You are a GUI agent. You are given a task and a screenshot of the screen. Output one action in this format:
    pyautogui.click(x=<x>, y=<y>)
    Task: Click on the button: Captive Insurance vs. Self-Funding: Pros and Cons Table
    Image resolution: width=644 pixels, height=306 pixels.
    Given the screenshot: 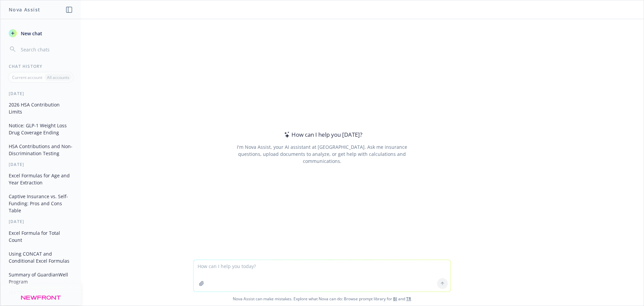 What is the action you would take?
    pyautogui.click(x=41, y=203)
    